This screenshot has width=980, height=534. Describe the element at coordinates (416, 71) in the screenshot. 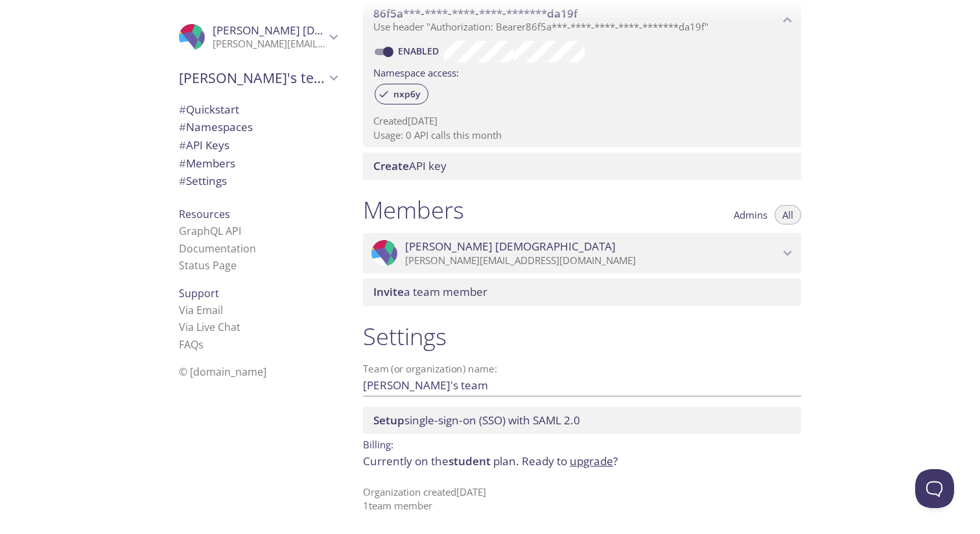

I see `label: Namespace access:` at that location.